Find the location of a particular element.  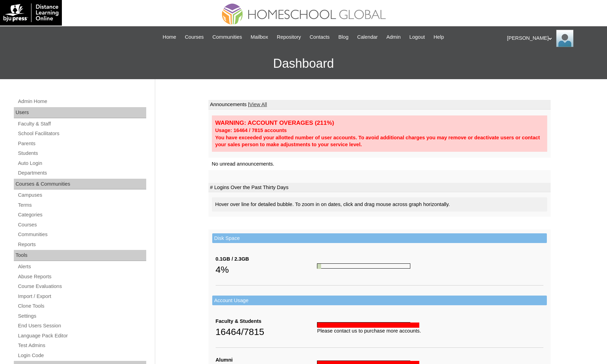

h3: Dashboard is located at coordinates (303, 64).